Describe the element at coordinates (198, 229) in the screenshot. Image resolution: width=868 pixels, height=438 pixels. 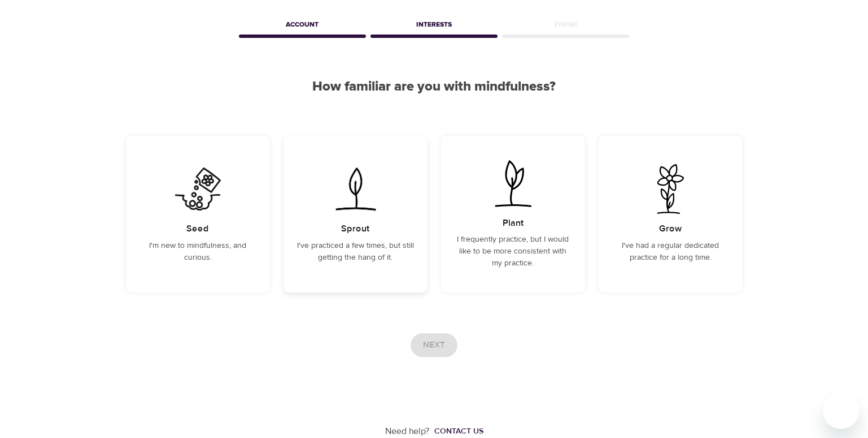
I see `h5: Seed` at that location.